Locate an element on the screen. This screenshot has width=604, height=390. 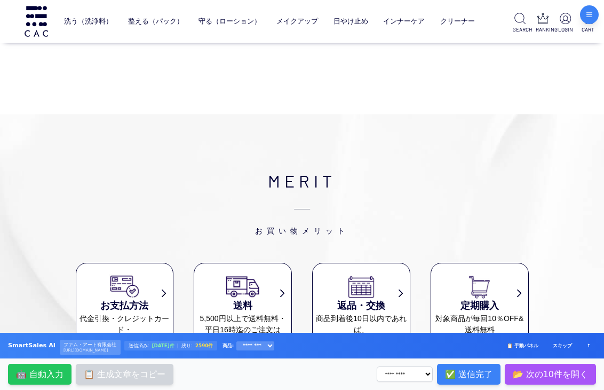
a: お支払方法 代金引換・クレジットカード・NP後払い・AmazonPay・前払いなどがお選びいただけます is located at coordinates (124, 321).